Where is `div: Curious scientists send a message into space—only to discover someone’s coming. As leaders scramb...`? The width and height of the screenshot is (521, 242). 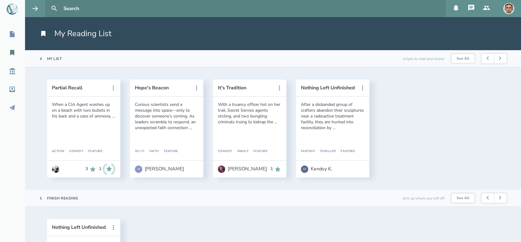 div: Curious scientists send a message into space—only to discover someone’s coming. As leaders scramb... is located at coordinates (167, 116).